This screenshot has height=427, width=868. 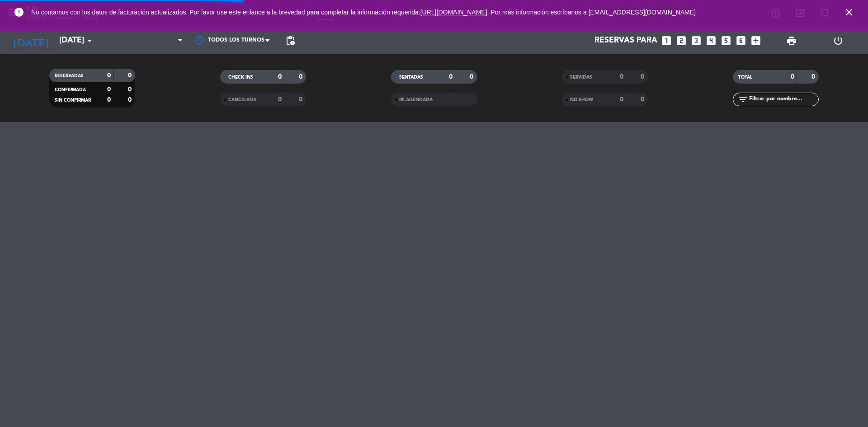 I want to click on span: SERVIDAS, so click(x=581, y=77).